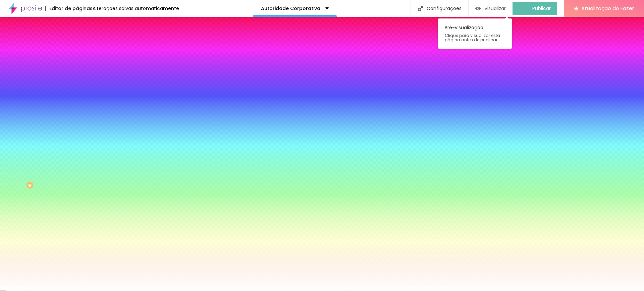 The width and height of the screenshot is (644, 291). Describe the element at coordinates (71, 8) in the screenshot. I see `font: Editor de páginas` at that location.